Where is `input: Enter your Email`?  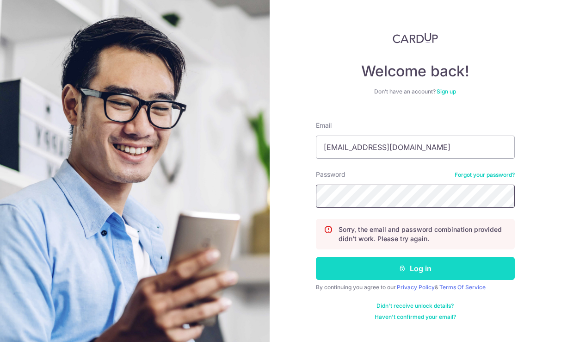 input: Enter your Email is located at coordinates (415, 147).